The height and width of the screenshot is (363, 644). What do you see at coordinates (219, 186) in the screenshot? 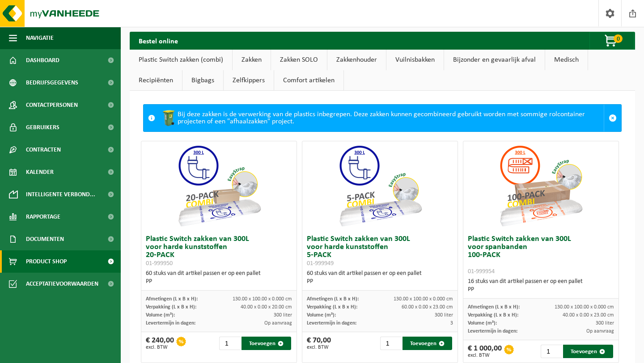
I see `img: 01-999950` at bounding box center [219, 186].